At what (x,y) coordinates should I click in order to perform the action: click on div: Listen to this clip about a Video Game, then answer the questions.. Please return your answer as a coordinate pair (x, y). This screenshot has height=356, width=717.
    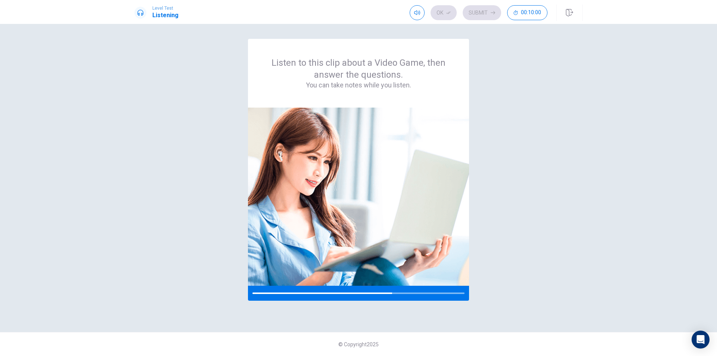
    Looking at the image, I should click on (358, 73).